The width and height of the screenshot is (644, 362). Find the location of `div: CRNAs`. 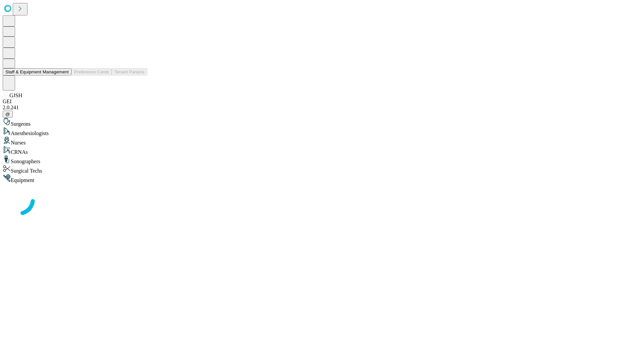

div: CRNAs is located at coordinates (322, 150).